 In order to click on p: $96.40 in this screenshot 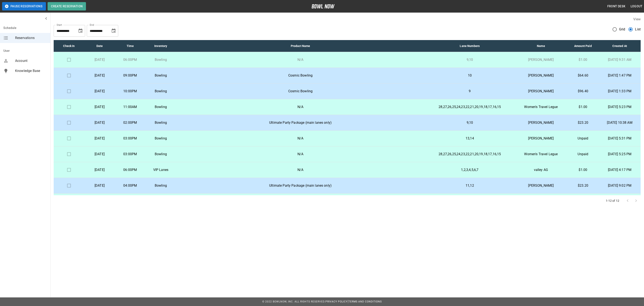, I will do `click(583, 91)`.